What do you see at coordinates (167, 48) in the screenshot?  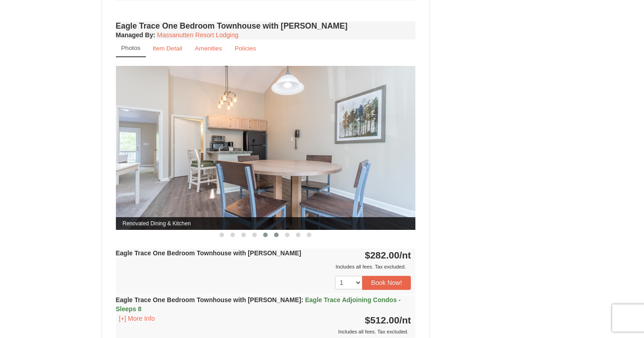 I see `small: Item Detail` at bounding box center [167, 48].